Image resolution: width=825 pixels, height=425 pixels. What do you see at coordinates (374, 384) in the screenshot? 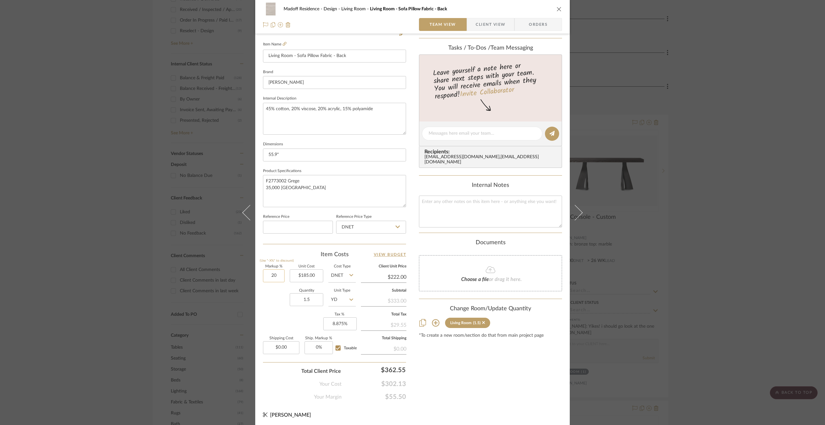
I see `span: $302.13` at bounding box center [374, 384].